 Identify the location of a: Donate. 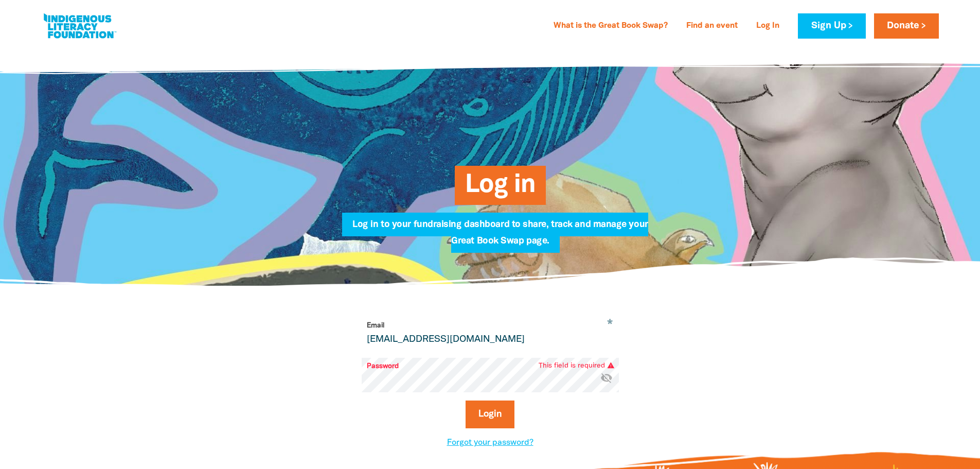
(907, 25).